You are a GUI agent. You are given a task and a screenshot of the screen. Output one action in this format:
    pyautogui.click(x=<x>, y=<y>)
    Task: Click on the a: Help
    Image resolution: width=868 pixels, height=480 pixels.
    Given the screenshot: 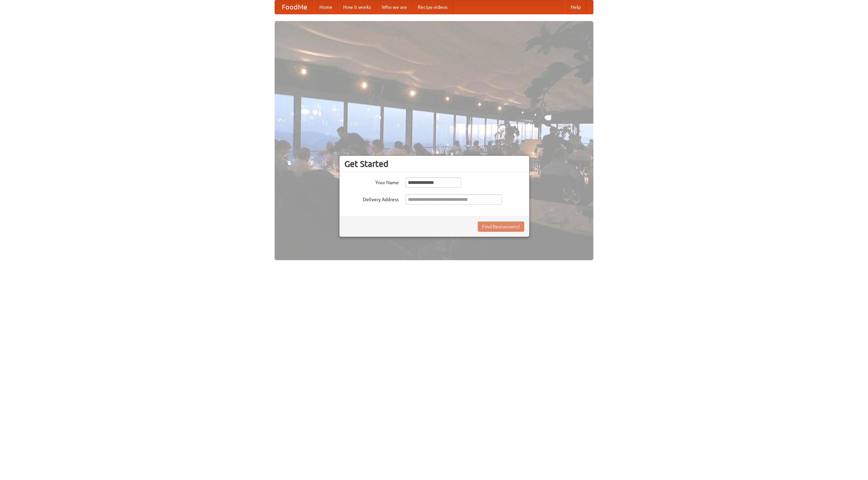 What is the action you would take?
    pyautogui.click(x=576, y=7)
    